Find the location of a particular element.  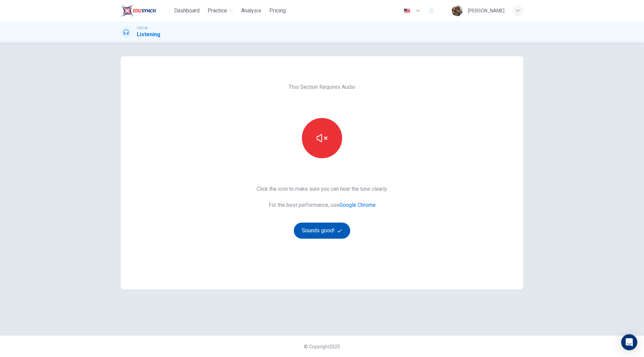

button: Pricing is located at coordinates (277, 11).